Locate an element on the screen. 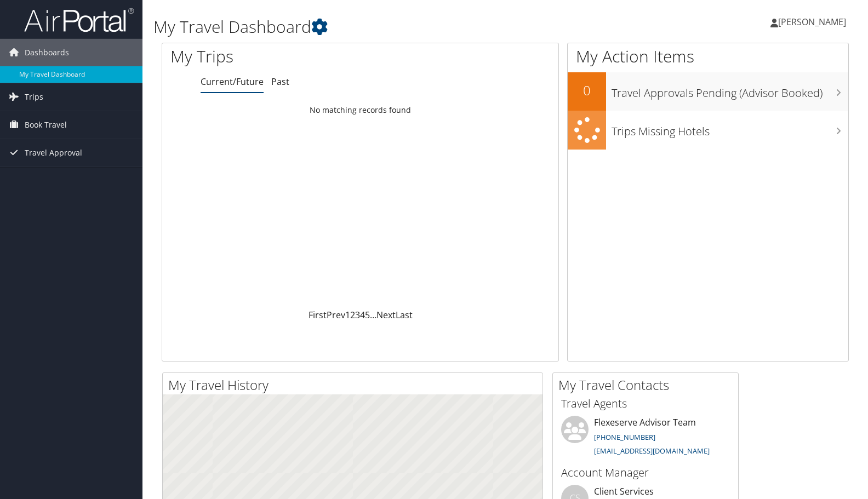 This screenshot has width=868, height=499. a: Last is located at coordinates (404, 315).